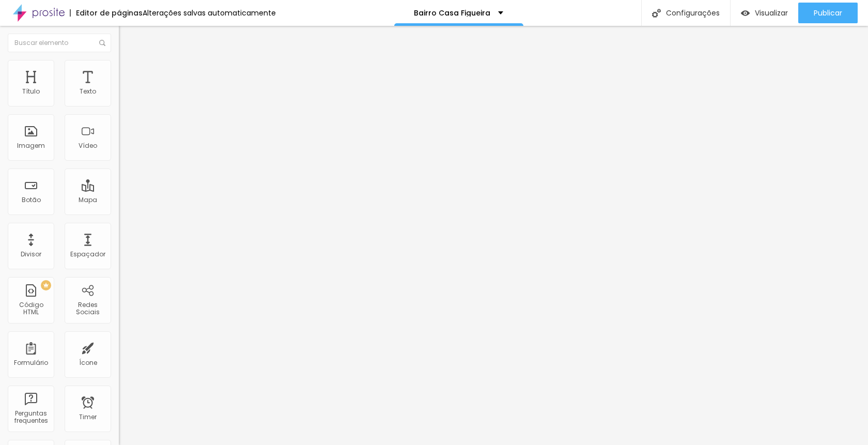  Describe the element at coordinates (771, 13) in the screenshot. I see `span: Visualizar` at that location.